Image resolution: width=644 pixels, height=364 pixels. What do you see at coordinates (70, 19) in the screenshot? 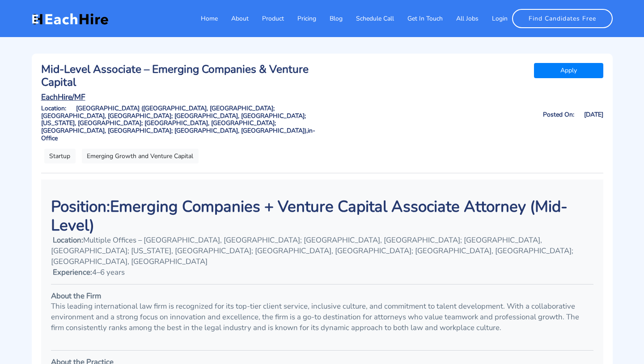
I see `img: EachHire Logo` at bounding box center [70, 19].